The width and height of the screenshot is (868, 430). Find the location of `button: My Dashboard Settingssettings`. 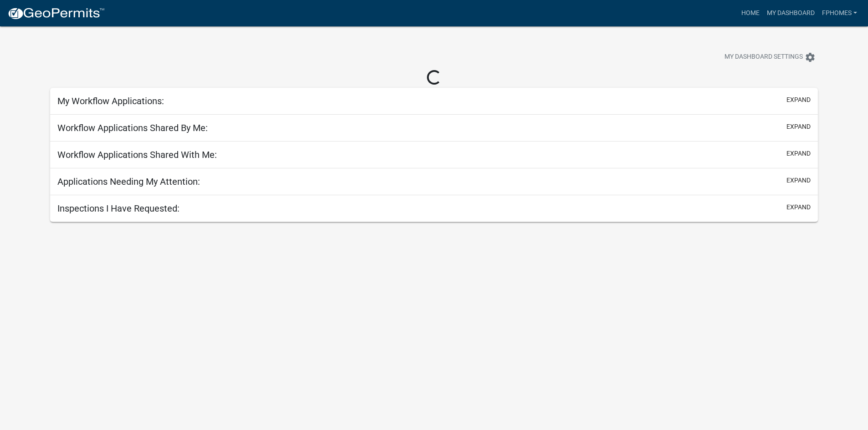

button: My Dashboard Settingssettings is located at coordinates (770, 57).